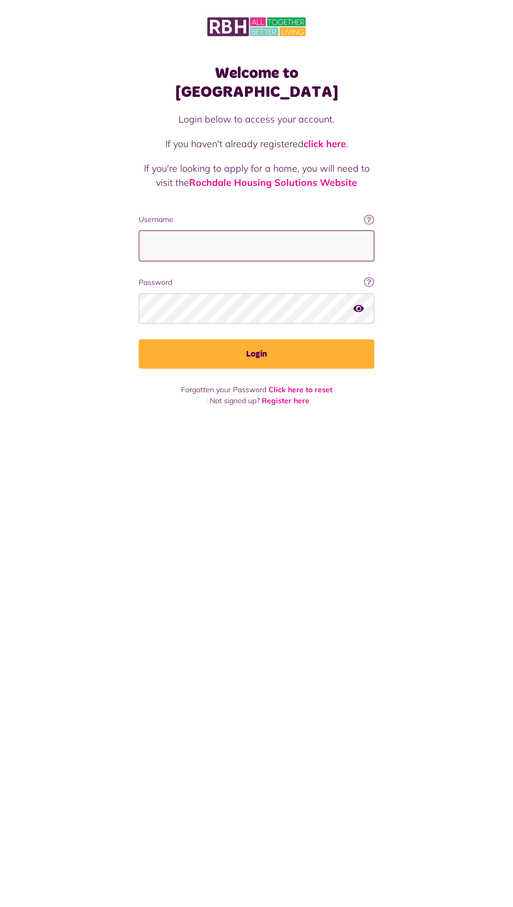 Image resolution: width=513 pixels, height=907 pixels. What do you see at coordinates (257, 144) in the screenshot?
I see `p: If you haven't already registered .` at bounding box center [257, 144].